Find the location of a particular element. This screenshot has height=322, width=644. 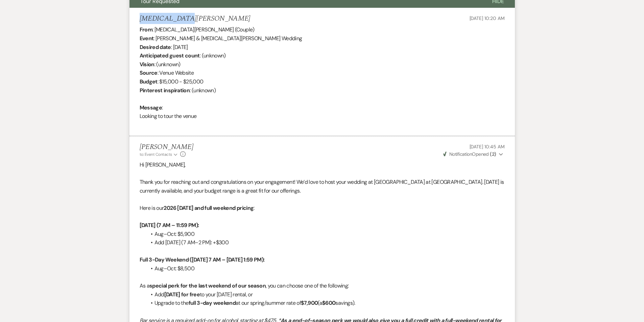

p: Here is our : is located at coordinates (322, 208).